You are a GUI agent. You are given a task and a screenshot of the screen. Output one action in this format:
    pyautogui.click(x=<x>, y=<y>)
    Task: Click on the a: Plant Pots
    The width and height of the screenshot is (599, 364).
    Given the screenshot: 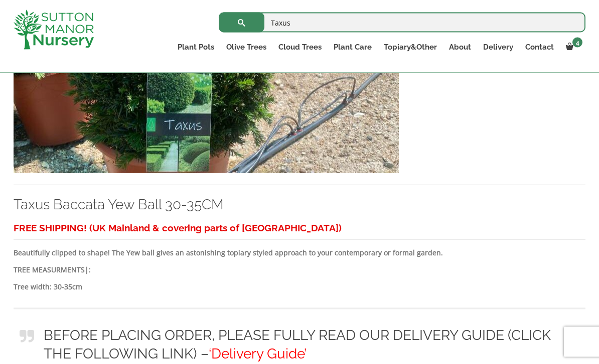 What is the action you would take?
    pyautogui.click(x=196, y=47)
    